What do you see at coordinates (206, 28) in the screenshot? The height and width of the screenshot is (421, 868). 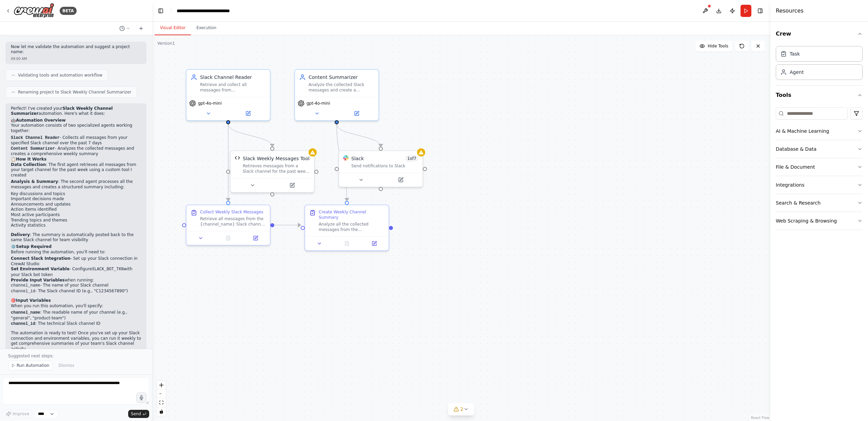 I see `button: Execution` at bounding box center [206, 28].